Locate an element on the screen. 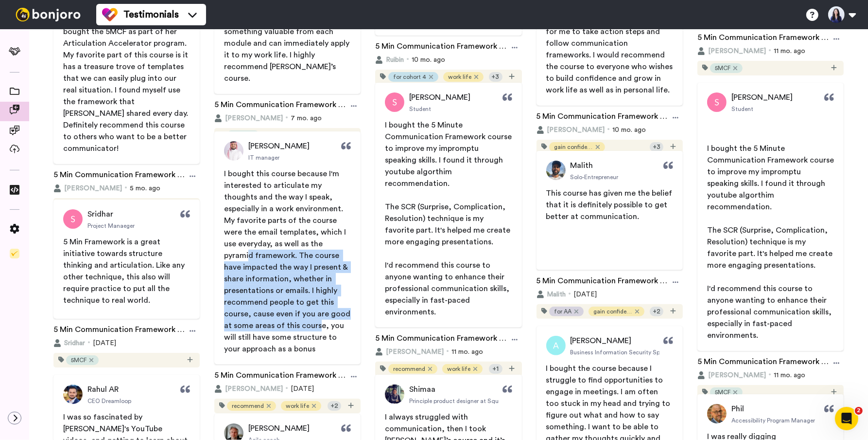 The height and width of the screenshot is (440, 868). span: Principle product designer at Square is located at coordinates (458, 401).